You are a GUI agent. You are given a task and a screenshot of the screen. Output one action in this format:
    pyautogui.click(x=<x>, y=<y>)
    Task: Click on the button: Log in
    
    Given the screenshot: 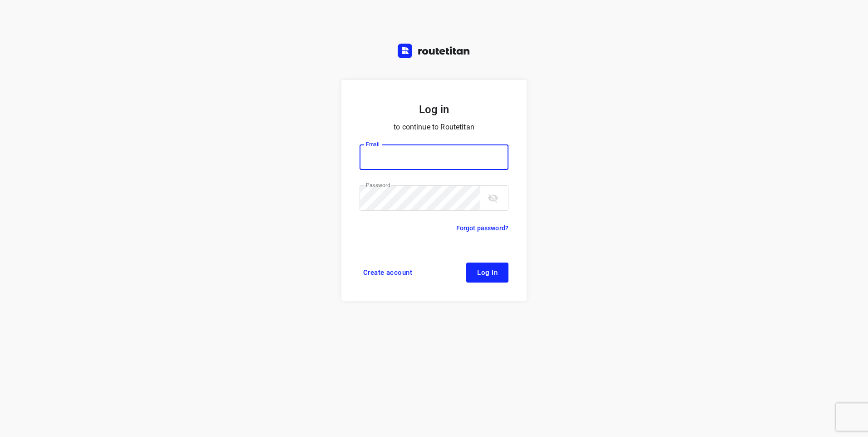 What is the action you would take?
    pyautogui.click(x=487, y=272)
    